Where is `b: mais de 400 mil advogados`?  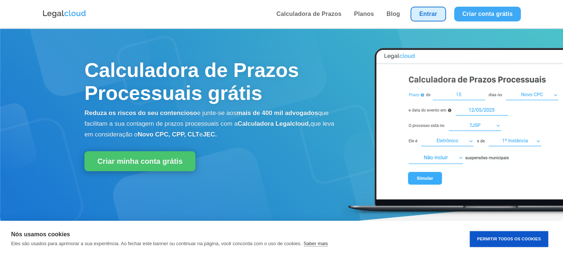 b: mais de 400 mil advogados is located at coordinates (277, 113).